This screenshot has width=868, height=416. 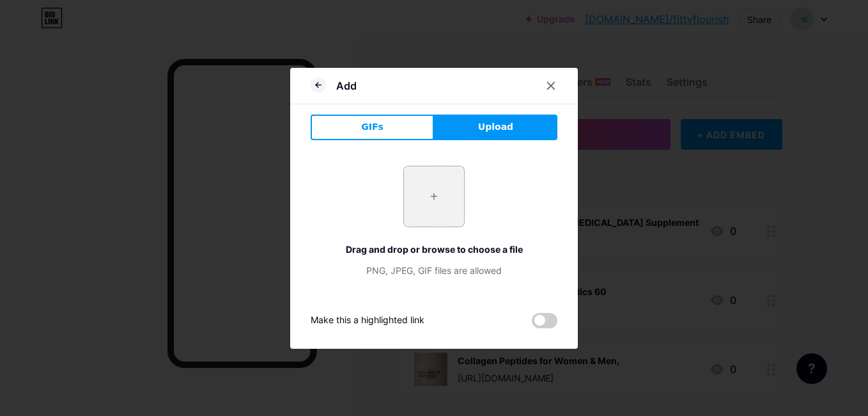 I want to click on button: GIFs, so click(x=372, y=127).